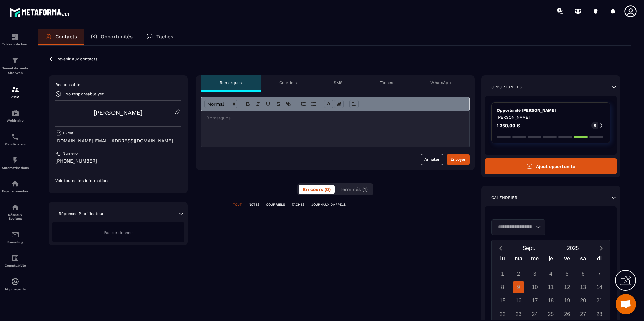 The width and height of the screenshot is (644, 321). Describe the element at coordinates (583, 301) in the screenshot. I see `div: 20` at that location.